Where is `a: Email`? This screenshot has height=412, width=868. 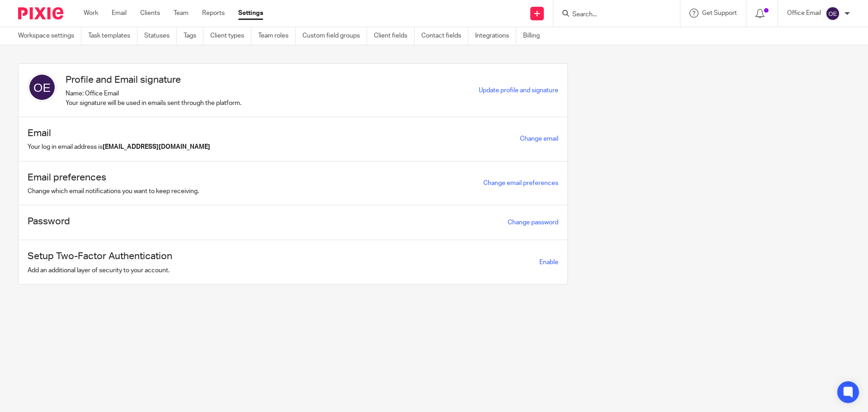 a: Email is located at coordinates (119, 13).